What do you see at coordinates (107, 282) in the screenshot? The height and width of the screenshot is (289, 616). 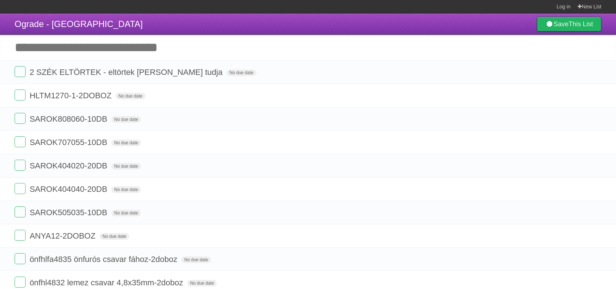 I see `span: önfhl4832 lemez csavar 4,8x35mm-2doboz` at bounding box center [107, 282].